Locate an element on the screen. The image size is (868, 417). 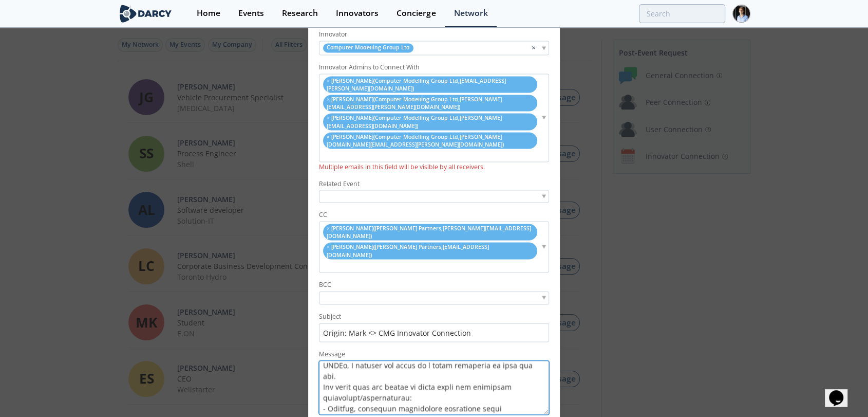
span: jeremy.walter@cmgl.ca is located at coordinates (415, 139).